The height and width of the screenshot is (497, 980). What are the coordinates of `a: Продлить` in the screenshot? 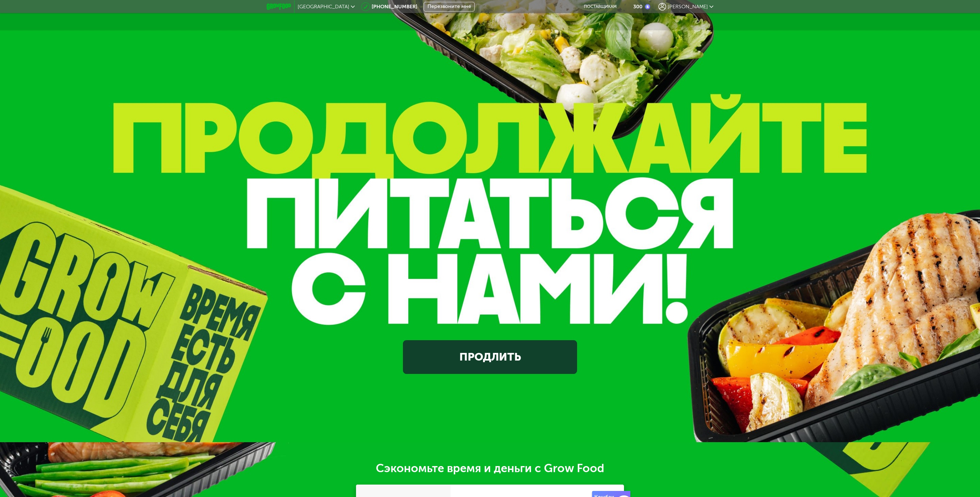 It's located at (490, 357).